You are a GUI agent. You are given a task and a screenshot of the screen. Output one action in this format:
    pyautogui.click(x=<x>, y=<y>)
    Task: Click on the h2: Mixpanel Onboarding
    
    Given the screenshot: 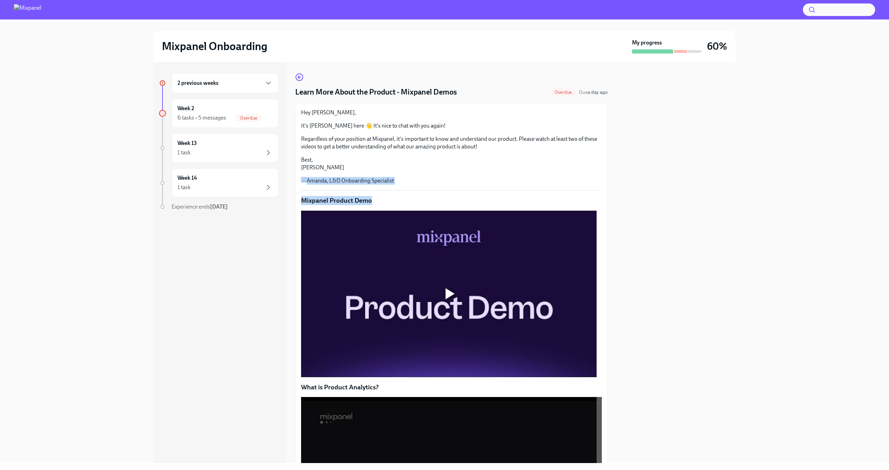 What is the action you would take?
    pyautogui.click(x=215, y=46)
    